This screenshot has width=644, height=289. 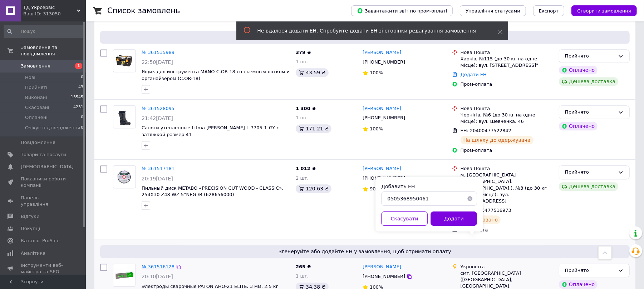 I want to click on span: 265 ₴, so click(x=303, y=267).